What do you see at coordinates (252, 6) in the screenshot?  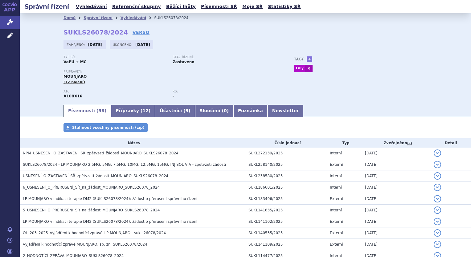 I see `a: Moje SŘ` at bounding box center [252, 6].